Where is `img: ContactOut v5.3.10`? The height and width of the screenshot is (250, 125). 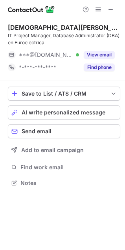 img: ContactOut v5.3.10 is located at coordinates (31, 9).